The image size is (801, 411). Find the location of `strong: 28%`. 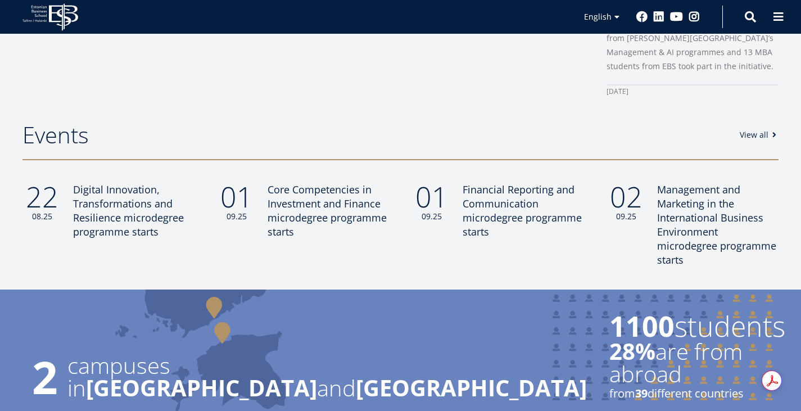

strong: 28% is located at coordinates (632, 351).